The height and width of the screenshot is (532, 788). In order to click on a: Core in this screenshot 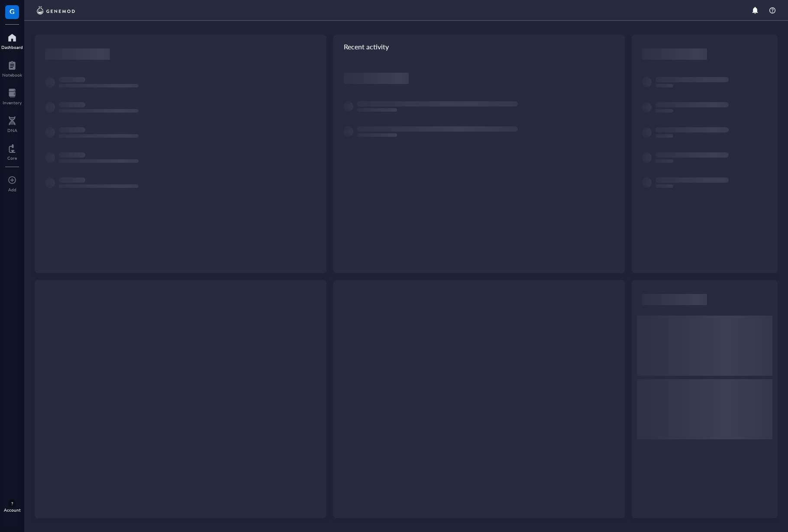, I will do `click(12, 151)`.